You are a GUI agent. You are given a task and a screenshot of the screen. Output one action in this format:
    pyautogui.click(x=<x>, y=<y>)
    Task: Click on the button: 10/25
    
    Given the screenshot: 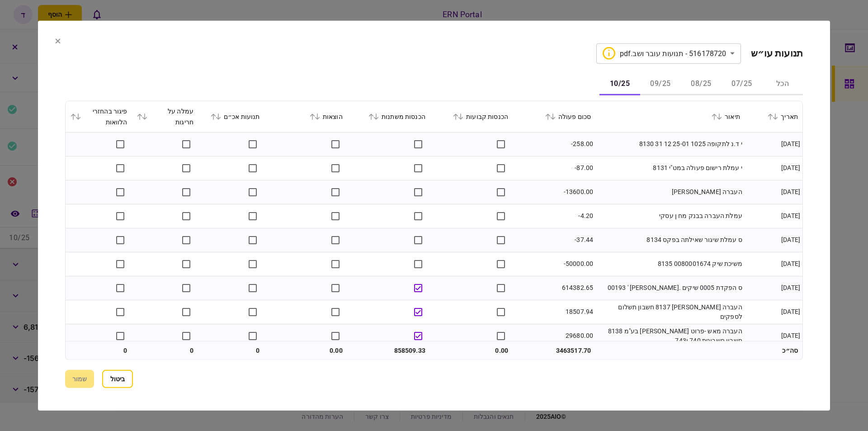 What is the action you would take?
    pyautogui.click(x=620, y=84)
    